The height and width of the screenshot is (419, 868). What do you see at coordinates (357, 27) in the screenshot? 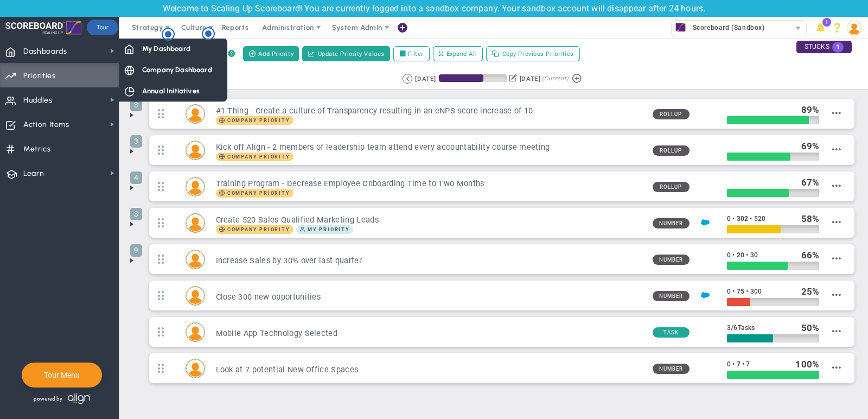
I see `span: System Admin` at bounding box center [357, 27].